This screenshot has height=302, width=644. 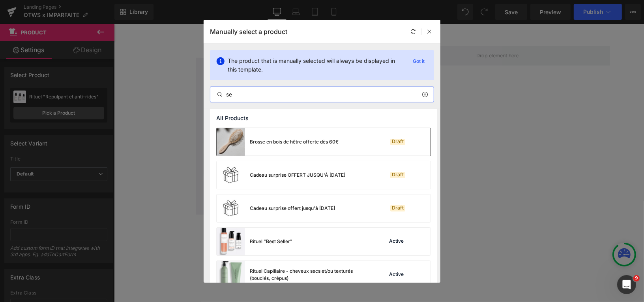 I want to click on div: All Products, so click(x=323, y=118).